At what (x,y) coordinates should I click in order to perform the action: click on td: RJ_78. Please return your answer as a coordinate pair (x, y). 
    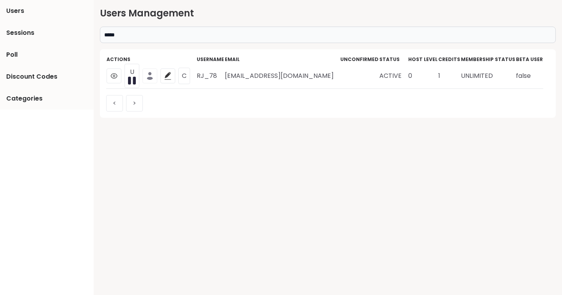
    Looking at the image, I should click on (211, 76).